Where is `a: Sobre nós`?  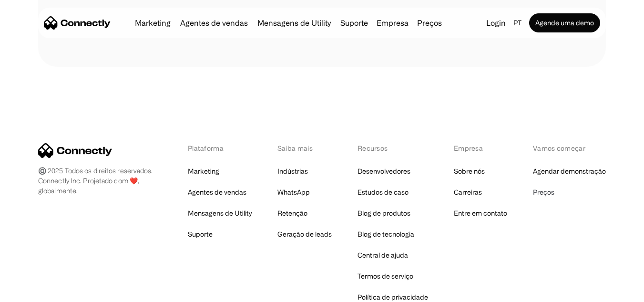 a: Sobre nós is located at coordinates (469, 171).